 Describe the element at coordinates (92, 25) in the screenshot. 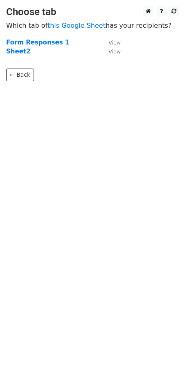

I see `p: Which tab of has your recipients?` at that location.